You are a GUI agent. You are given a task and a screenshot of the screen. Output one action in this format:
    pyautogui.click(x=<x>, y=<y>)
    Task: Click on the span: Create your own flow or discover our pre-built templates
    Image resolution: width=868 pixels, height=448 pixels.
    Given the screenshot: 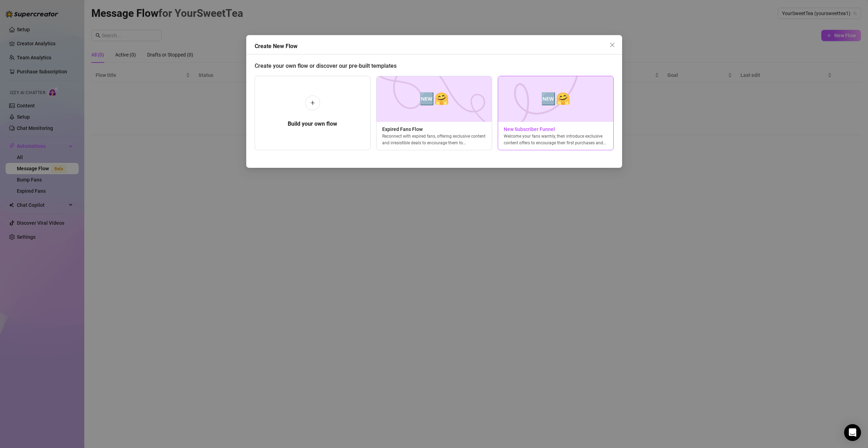 What is the action you would take?
    pyautogui.click(x=325, y=66)
    